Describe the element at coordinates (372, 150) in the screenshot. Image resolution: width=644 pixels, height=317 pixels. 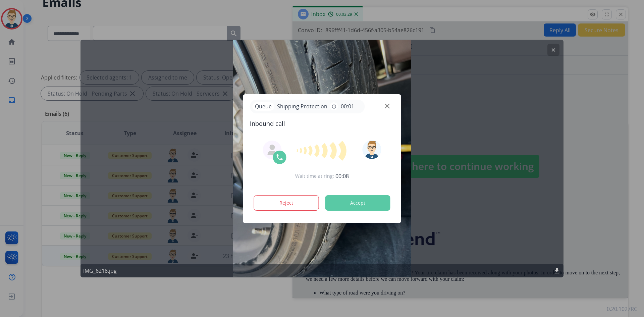
I see `img: avatar` at that location.